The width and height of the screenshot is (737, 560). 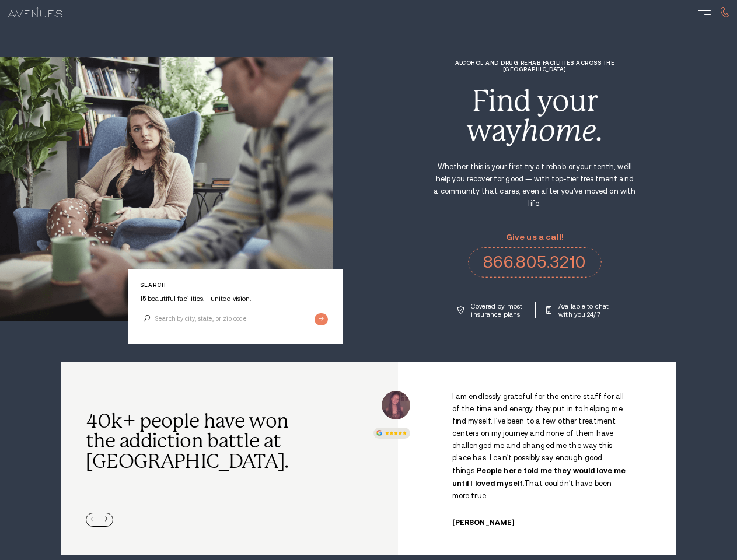 What do you see at coordinates (497, 311) in the screenshot?
I see `p: Covered by most insurance plans` at bounding box center [497, 311].